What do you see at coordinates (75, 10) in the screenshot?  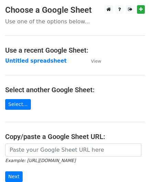 I see `h3: Choose a Google Sheet` at bounding box center [75, 10].